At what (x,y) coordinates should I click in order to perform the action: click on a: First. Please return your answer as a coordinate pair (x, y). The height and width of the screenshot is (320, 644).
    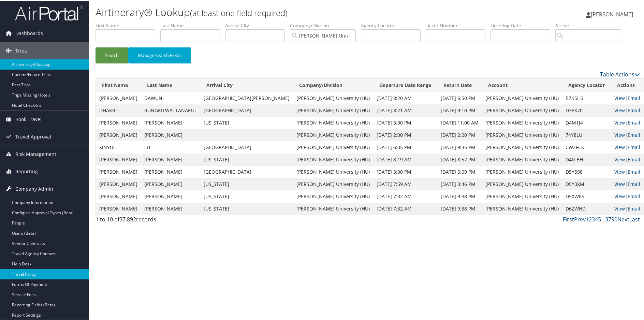
    Looking at the image, I should click on (568, 219).